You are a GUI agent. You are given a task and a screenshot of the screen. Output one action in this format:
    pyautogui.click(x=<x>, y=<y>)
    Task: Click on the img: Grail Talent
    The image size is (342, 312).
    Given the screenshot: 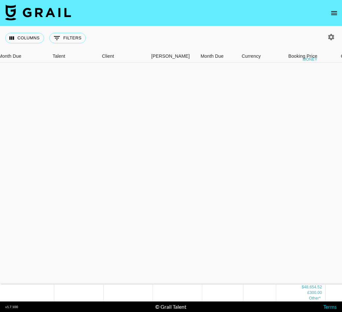 What is the action you would take?
    pyautogui.click(x=38, y=12)
    